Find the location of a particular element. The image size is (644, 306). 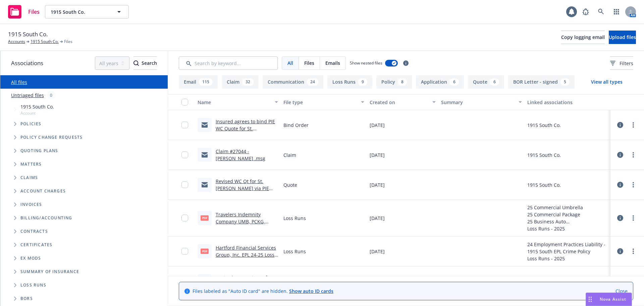

span: Contracts is located at coordinates (34, 231).